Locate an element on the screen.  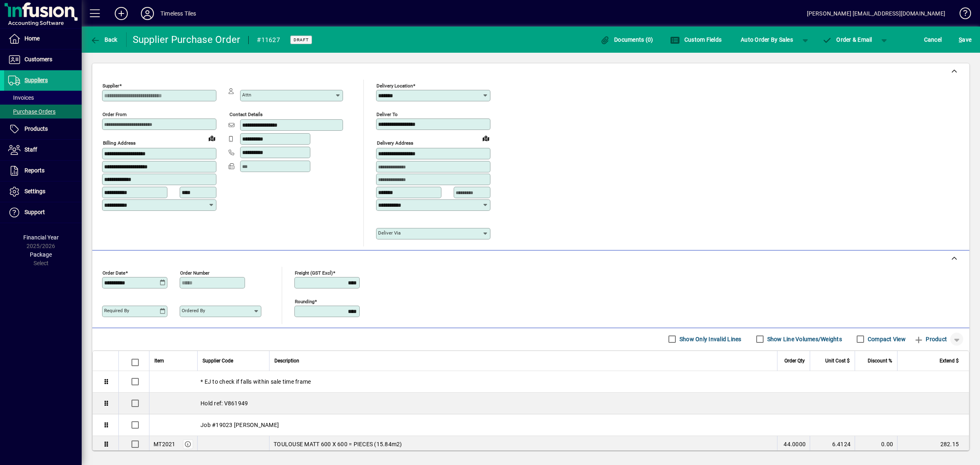
span: Item is located at coordinates (160, 361).